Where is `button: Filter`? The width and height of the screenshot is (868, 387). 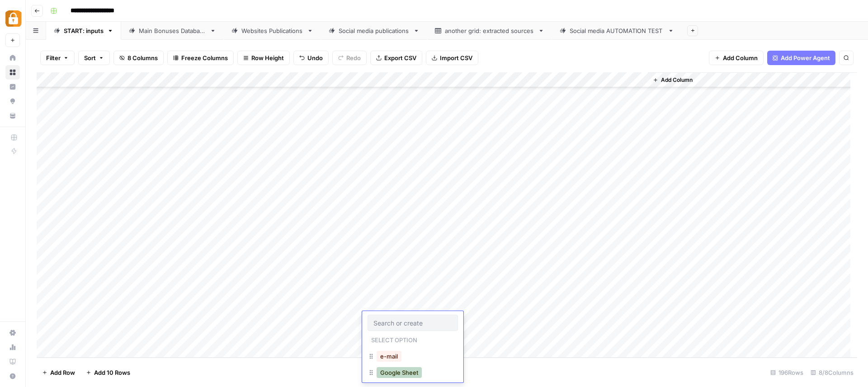 button: Filter is located at coordinates (58, 58).